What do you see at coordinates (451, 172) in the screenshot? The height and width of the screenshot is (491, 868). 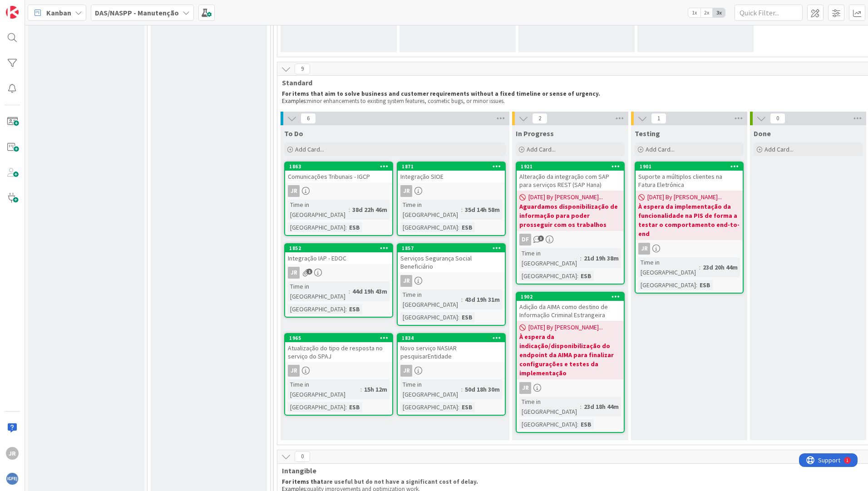 I see `div: 1871Integração SIOE` at bounding box center [451, 172].